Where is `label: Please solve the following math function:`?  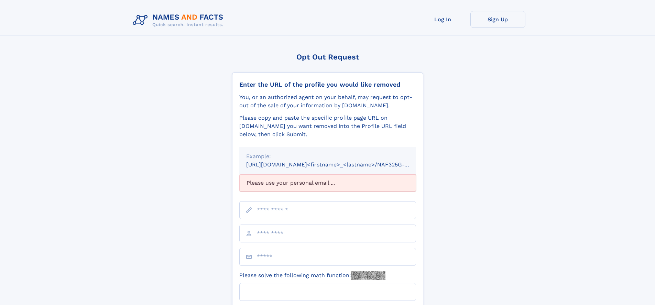 label: Please solve the following math function: is located at coordinates (312, 276).